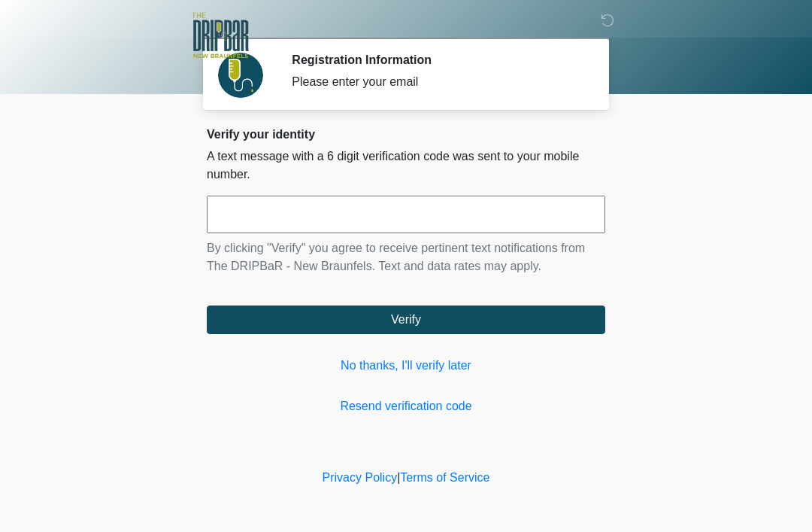 Image resolution: width=812 pixels, height=532 pixels. Describe the element at coordinates (220, 36) in the screenshot. I see `img: The DRIPBaR - New Braunfels Logo` at that location.